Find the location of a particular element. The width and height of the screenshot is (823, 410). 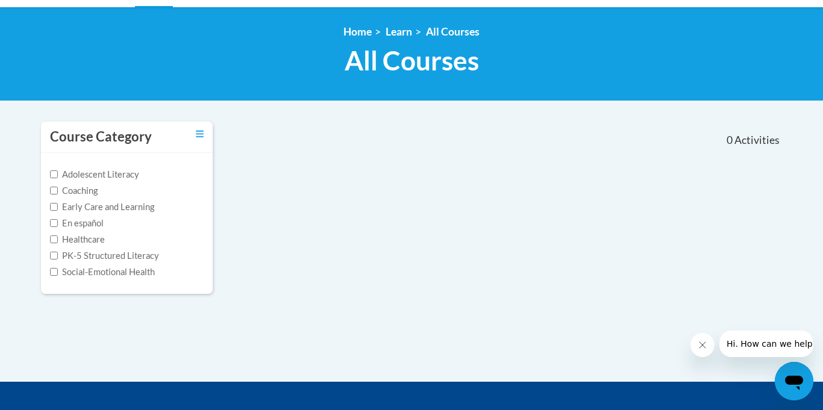

label: Adolescent Literacy is located at coordinates (95, 175).